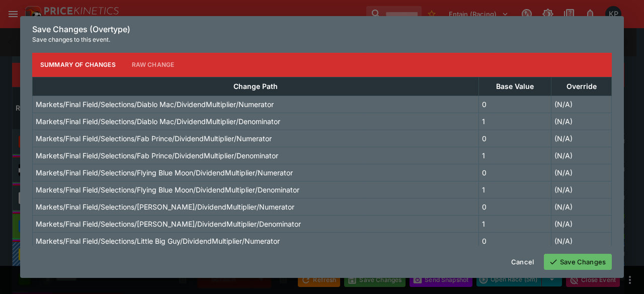  What do you see at coordinates (256, 86) in the screenshot?
I see `th: Change Path` at bounding box center [256, 86].